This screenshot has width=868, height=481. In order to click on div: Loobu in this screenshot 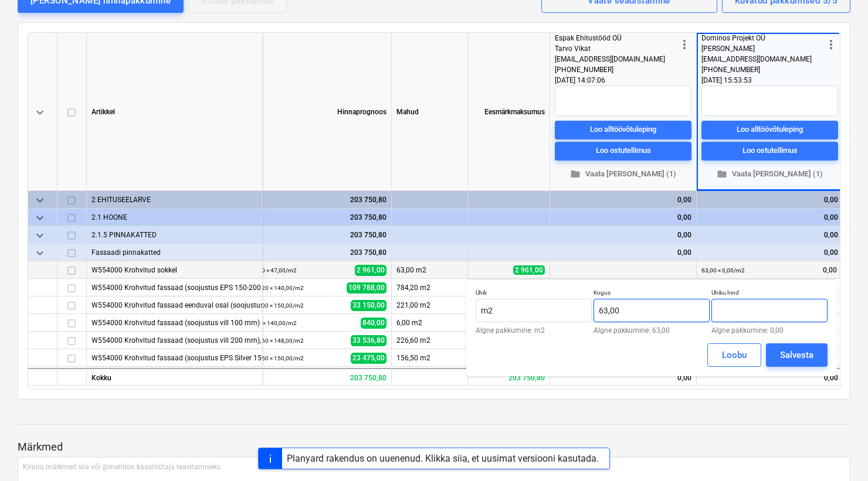, I will do `click(734, 355)`.